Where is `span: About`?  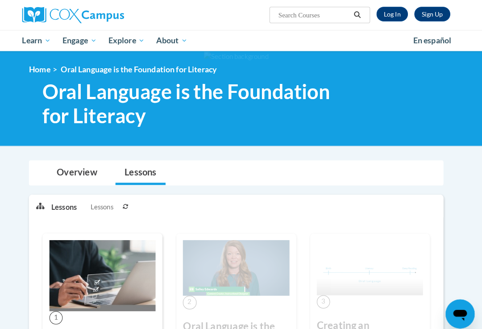
span: About is located at coordinates (178, 40).